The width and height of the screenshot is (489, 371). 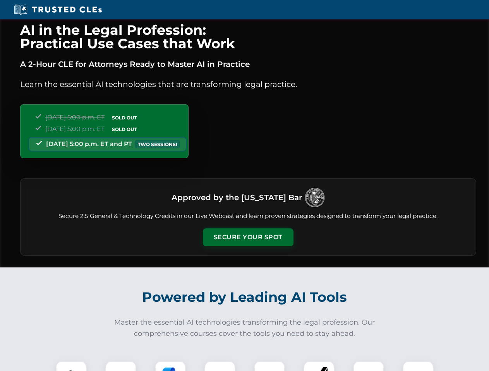 What do you see at coordinates (244, 297) in the screenshot?
I see `h2: Powered by Leading AI Tools` at bounding box center [244, 297].